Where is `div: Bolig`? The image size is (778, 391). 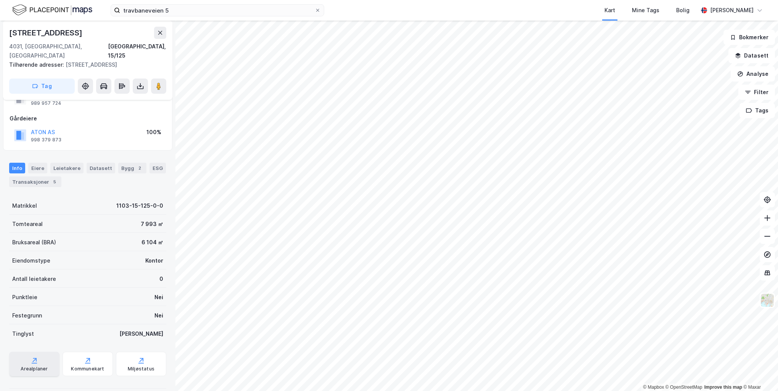 div: Bolig is located at coordinates (683, 10).